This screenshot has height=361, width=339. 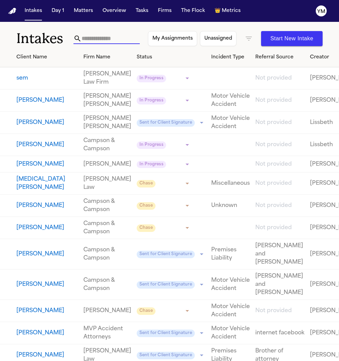 I want to click on h1: Intakes, so click(x=45, y=39).